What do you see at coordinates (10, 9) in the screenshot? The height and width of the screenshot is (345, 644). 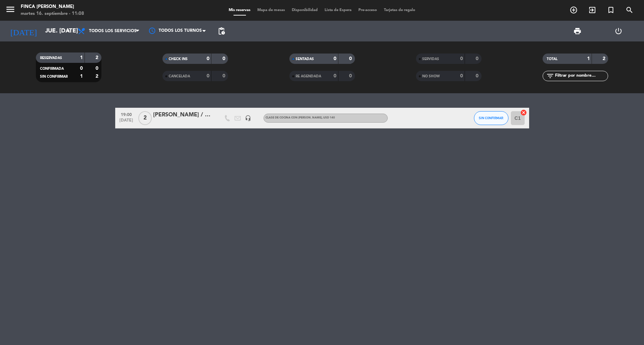 I see `i: menu` at bounding box center [10, 9].